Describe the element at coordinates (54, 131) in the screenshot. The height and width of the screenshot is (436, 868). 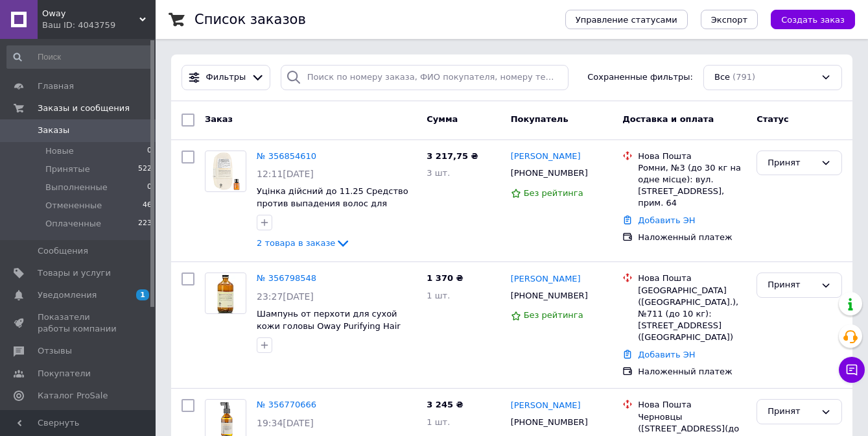
I see `span: Заказы` at that location.